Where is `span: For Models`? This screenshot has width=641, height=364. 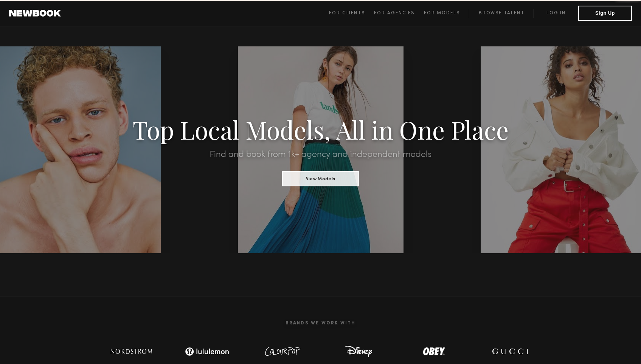 span: For Models is located at coordinates (442, 13).